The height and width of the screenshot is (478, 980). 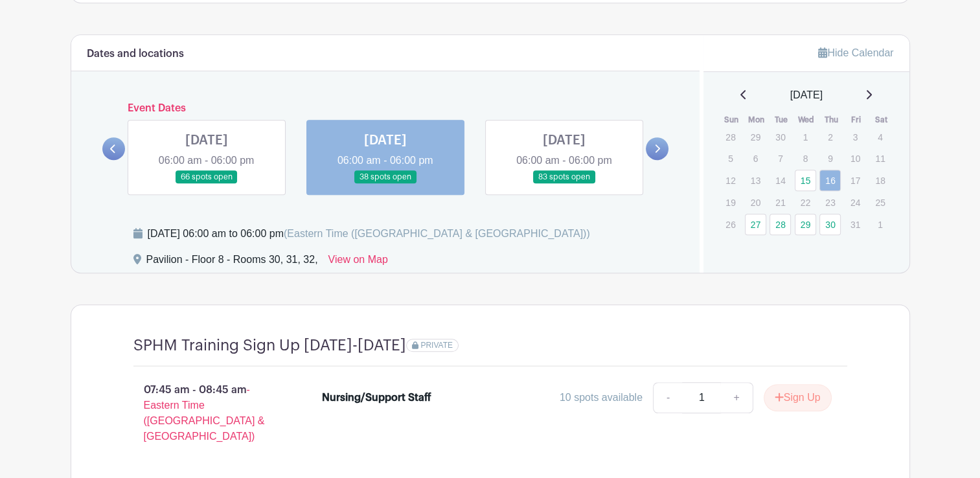 I want to click on th: Wed, so click(x=806, y=120).